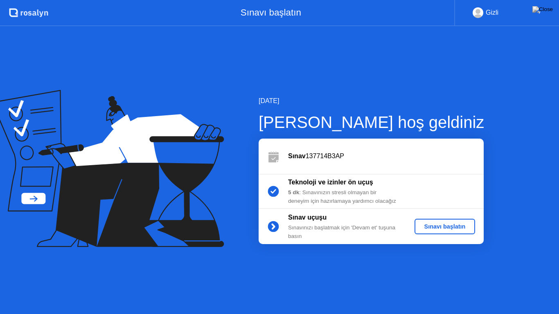 The width and height of the screenshot is (559, 314). Describe the element at coordinates (543, 9) in the screenshot. I see `img: Close` at that location.